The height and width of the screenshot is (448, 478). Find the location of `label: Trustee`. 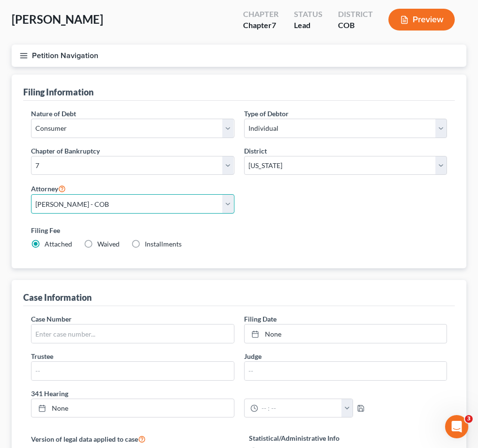

label: Trustee is located at coordinates (42, 356).